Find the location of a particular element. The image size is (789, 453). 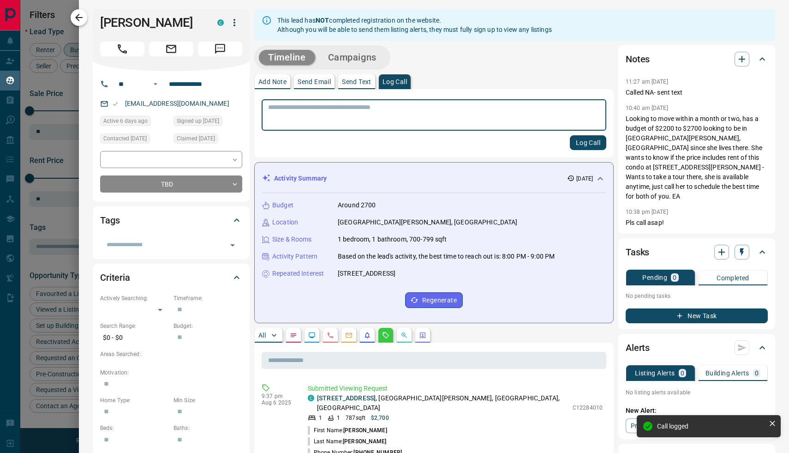

p: Send Text is located at coordinates (357, 82).